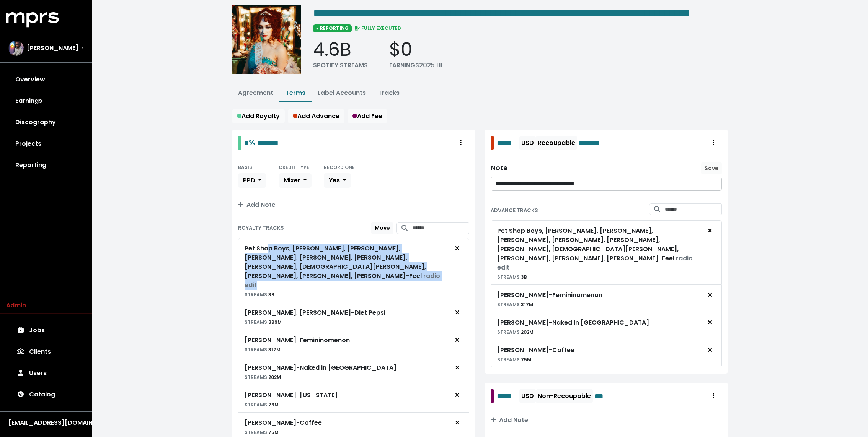  Describe the element at coordinates (367, 116) in the screenshot. I see `span: Add Fee` at that location.